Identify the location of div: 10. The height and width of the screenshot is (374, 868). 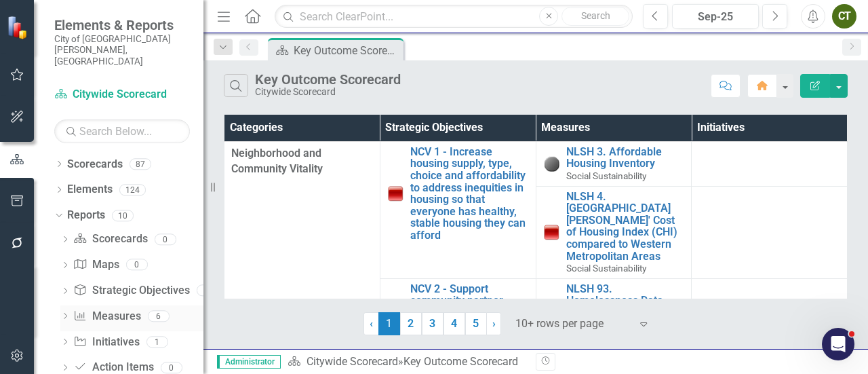
(123, 215).